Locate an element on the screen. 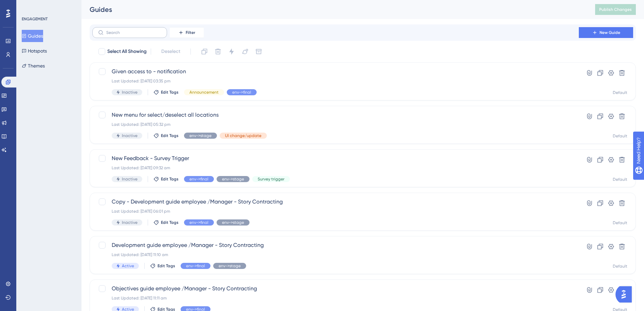 The height and width of the screenshot is (311, 644). span: Filter is located at coordinates (191, 32).